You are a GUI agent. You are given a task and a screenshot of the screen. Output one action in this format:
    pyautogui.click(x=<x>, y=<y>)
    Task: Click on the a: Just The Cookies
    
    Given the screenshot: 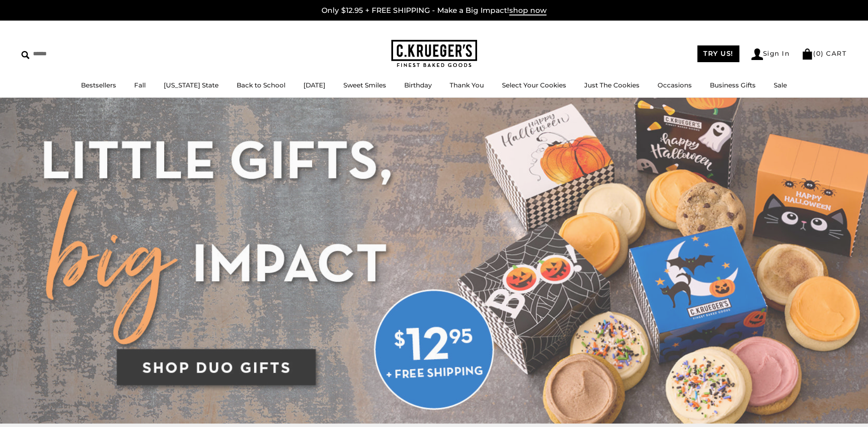 What is the action you would take?
    pyautogui.click(x=611, y=85)
    